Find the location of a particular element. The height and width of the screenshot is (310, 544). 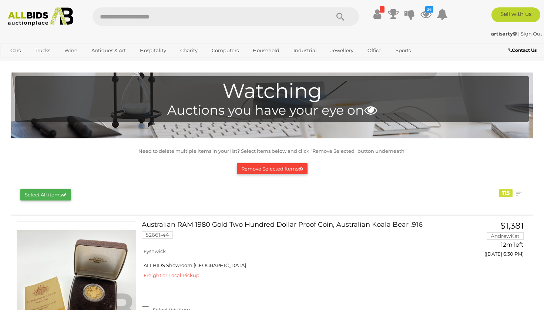

strong: artisarty is located at coordinates (504, 34).